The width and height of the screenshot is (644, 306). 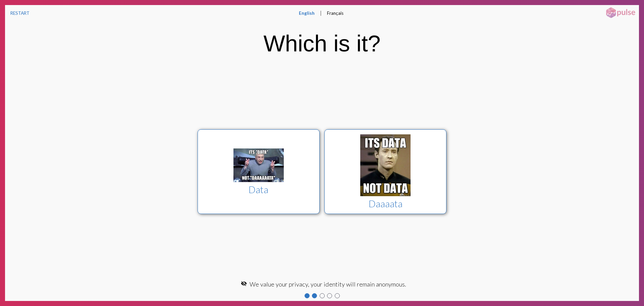 What do you see at coordinates (322, 43) in the screenshot?
I see `div: Which is it?` at bounding box center [322, 43].